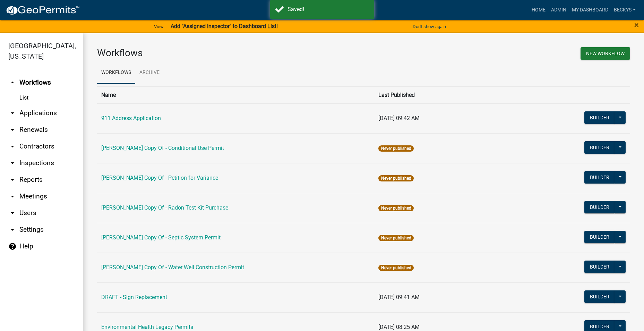  Describe the element at coordinates (224, 26) in the screenshot. I see `strong: Add "Assigned Inspector" to Dashboard List!` at that location.